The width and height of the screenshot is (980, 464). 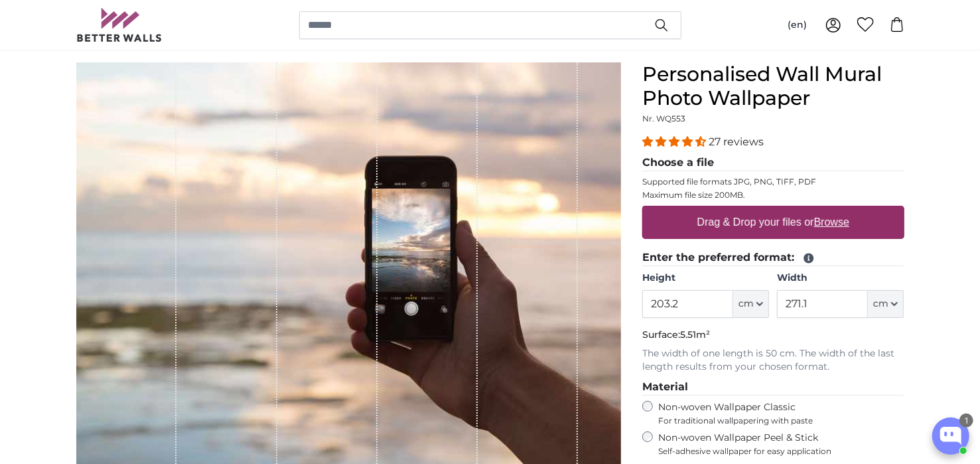 I want to click on p: Maximum file size 200MB., so click(x=773, y=195).